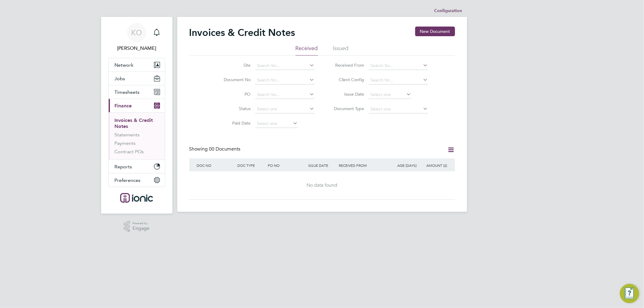 This screenshot has height=308, width=644. What do you see at coordinates (234, 123) in the screenshot?
I see `label: Paid Date` at bounding box center [234, 123].